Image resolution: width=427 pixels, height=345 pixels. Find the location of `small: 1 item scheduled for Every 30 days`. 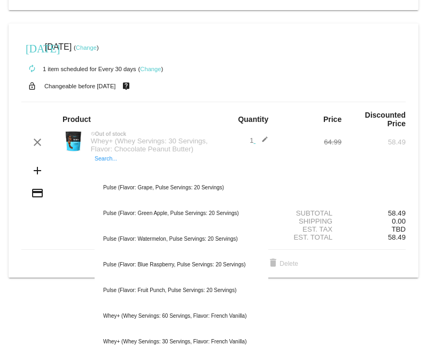

small: 1 item scheduled for Every 30 days is located at coordinates (79, 69).